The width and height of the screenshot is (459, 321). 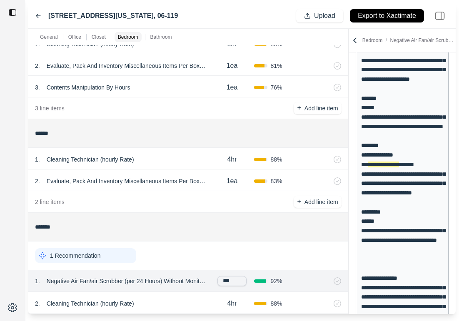 What do you see at coordinates (387, 16) in the screenshot?
I see `p: Export to Xactimate` at bounding box center [387, 16].